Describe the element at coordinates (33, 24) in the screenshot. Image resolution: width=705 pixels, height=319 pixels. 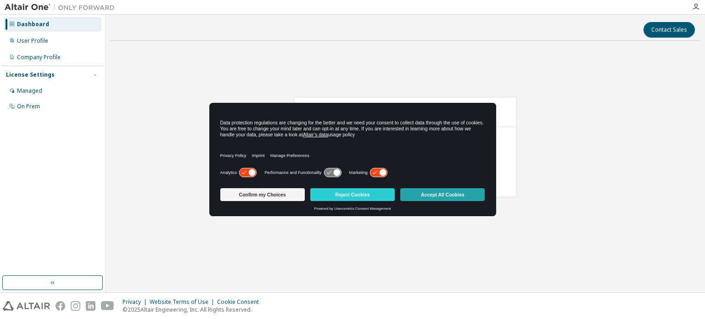
I see `div: Dashboard` at that location.